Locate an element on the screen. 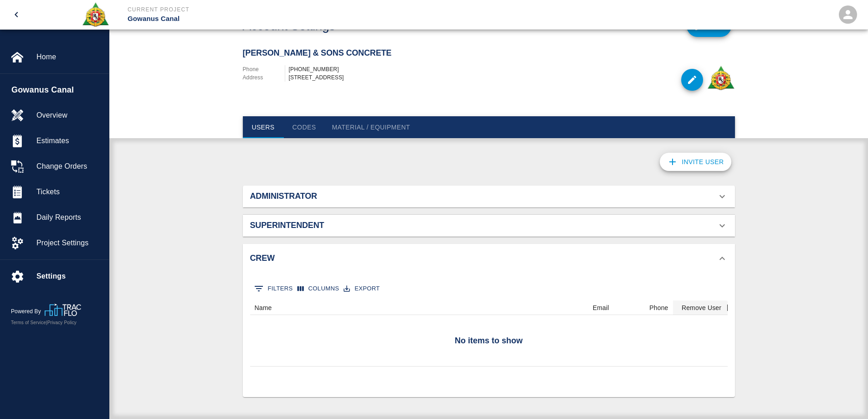 Image resolution: width=868 pixels, height=419 pixels. button: Material / Equipment is located at coordinates (371, 127).